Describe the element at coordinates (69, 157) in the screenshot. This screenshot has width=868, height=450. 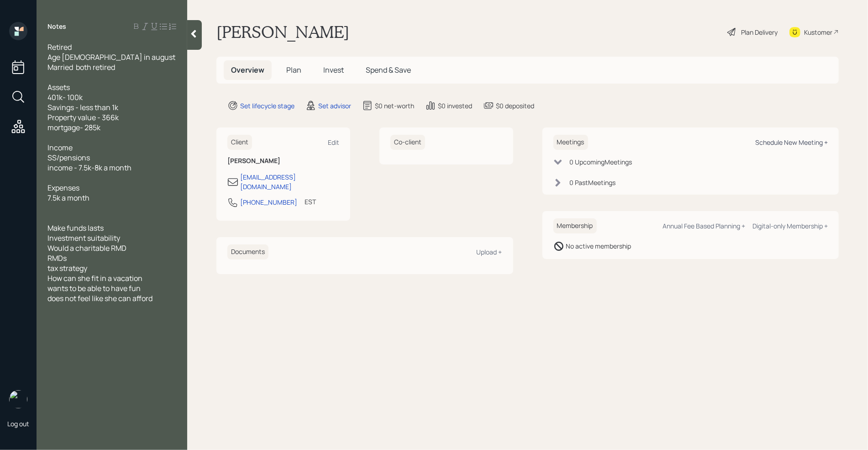
I see `span: SS/pensions` at that location.